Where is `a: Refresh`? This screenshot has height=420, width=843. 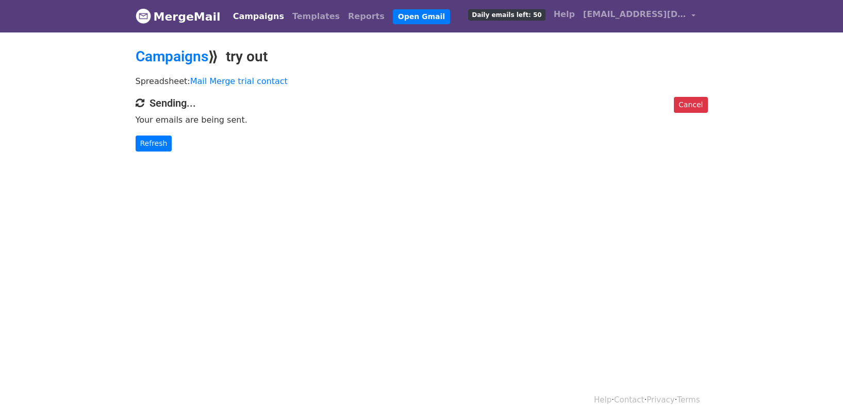
a: Refresh is located at coordinates (154, 143).